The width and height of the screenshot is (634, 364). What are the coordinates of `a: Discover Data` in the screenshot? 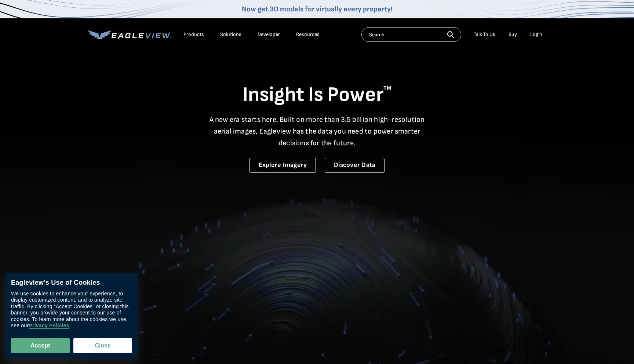 It's located at (354, 165).